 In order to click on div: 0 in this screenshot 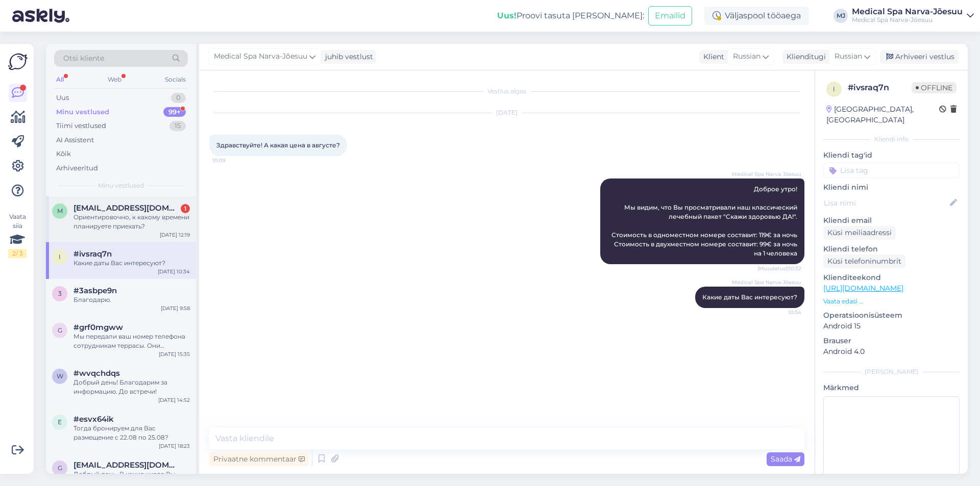, I will do `click(178, 98)`.